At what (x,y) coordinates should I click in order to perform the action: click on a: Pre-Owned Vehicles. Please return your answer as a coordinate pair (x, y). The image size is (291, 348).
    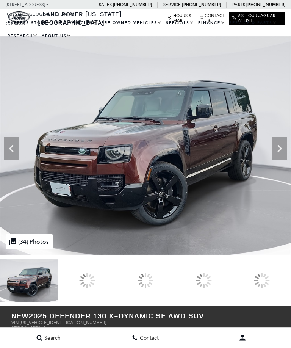
    Looking at the image, I should click on (132, 23).